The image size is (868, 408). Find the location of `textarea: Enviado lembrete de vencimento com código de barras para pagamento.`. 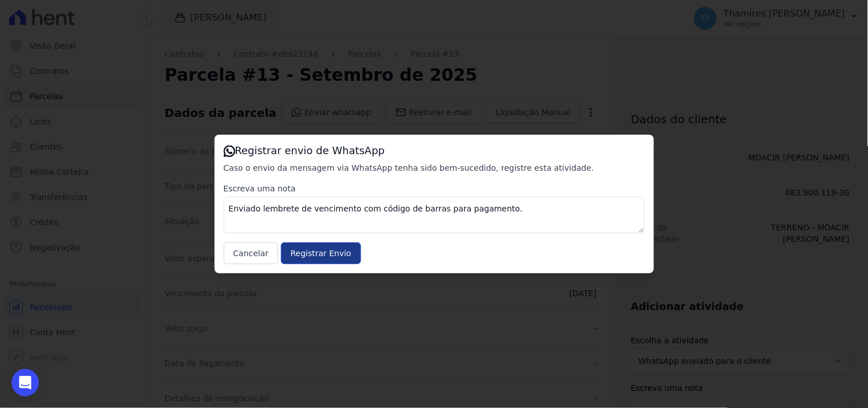

textarea: Enviado lembrete de vencimento com código de barras para pagamento. is located at coordinates (434, 215).